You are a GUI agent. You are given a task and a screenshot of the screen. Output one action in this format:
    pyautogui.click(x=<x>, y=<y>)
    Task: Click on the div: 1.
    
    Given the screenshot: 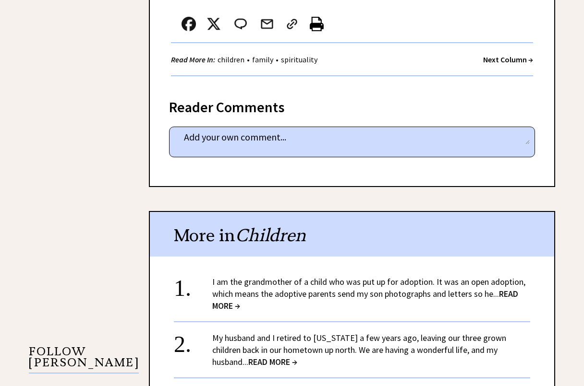 What is the action you would take?
    pyautogui.click(x=193, y=285)
    